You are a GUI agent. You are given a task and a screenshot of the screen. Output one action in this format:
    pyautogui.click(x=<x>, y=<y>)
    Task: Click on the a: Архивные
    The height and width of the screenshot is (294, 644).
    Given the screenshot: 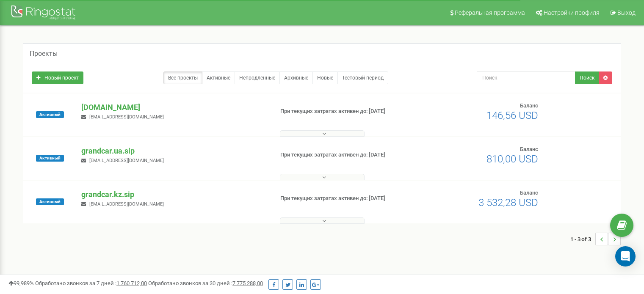 What is the action you would take?
    pyautogui.click(x=296, y=78)
    